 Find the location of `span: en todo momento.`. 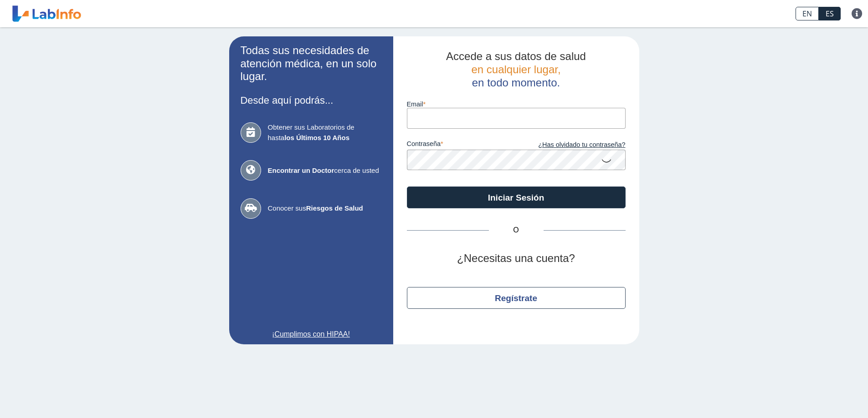

span: en todo momento. is located at coordinates (516, 83).